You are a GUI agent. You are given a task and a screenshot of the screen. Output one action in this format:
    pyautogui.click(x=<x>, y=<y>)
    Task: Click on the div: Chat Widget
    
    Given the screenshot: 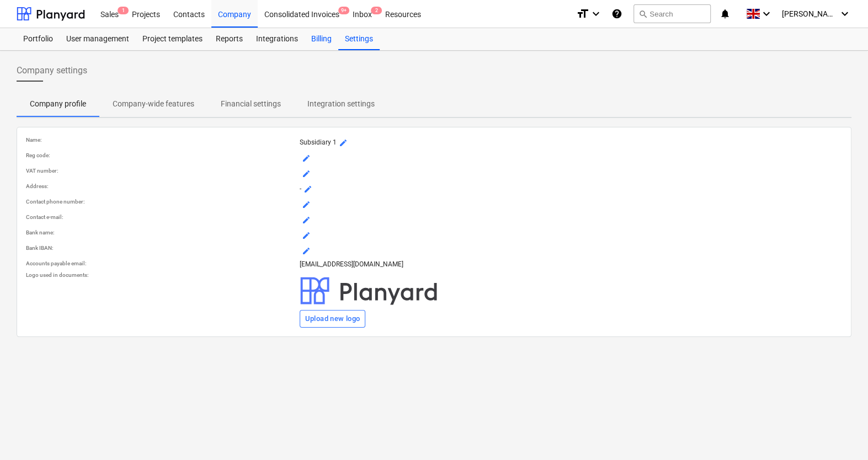 What is the action you would take?
    pyautogui.click(x=840, y=434)
    